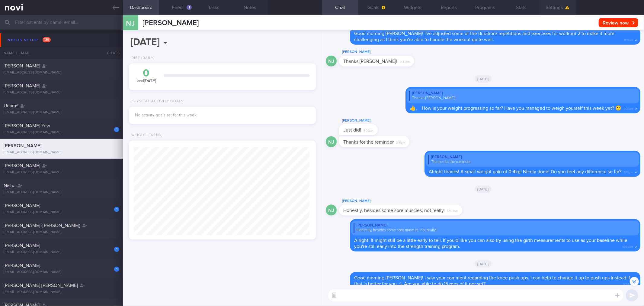 The image size is (644, 306). I want to click on span: 11:19am, so click(629, 39).